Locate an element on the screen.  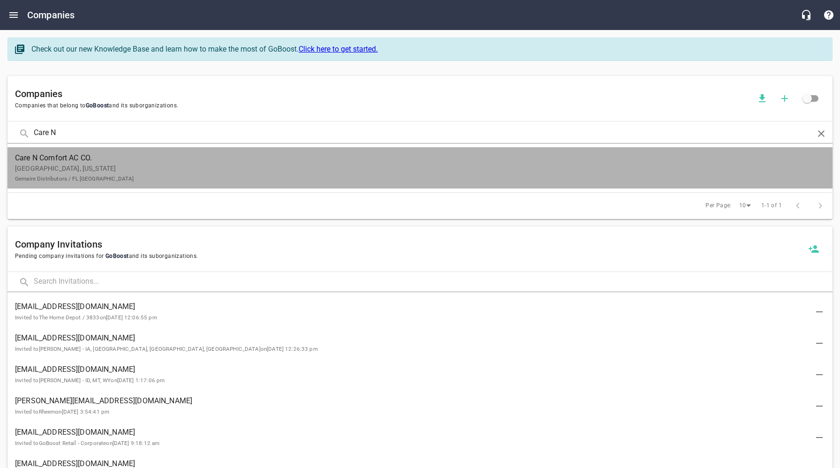
button: Open drawer is located at coordinates (14, 15).